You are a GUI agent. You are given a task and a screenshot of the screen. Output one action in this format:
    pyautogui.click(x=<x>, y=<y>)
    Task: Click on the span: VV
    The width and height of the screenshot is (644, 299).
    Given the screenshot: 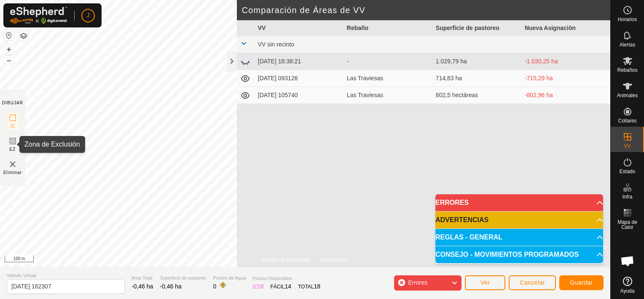 What is the action you would take?
    pyautogui.click(x=628, y=146)
    